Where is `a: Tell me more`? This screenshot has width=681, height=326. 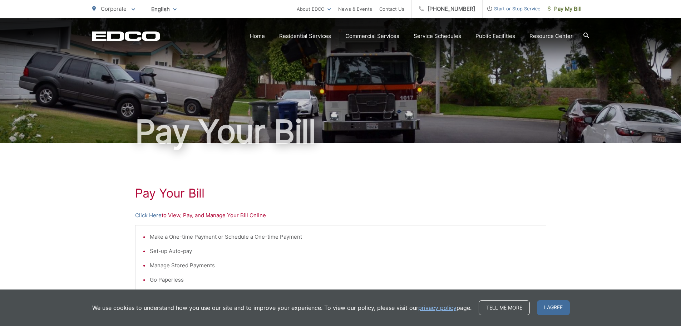
a: Tell me more is located at coordinates (504, 308).